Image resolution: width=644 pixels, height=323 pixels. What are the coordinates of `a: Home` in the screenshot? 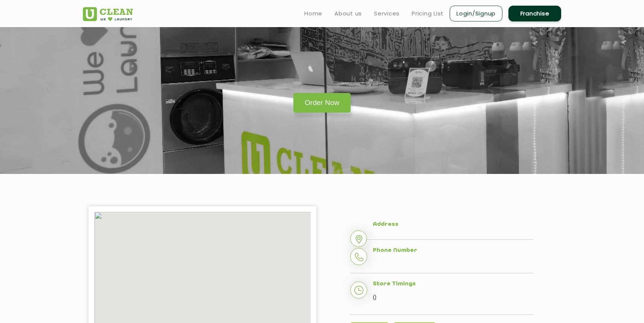 It's located at (313, 13).